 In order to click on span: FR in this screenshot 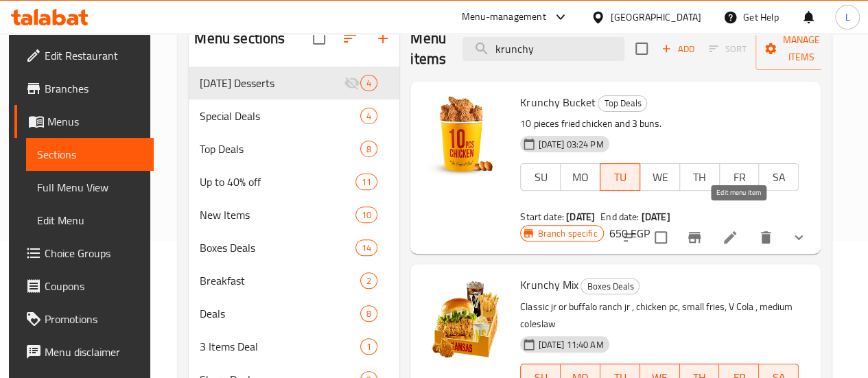, I will do `click(740, 177)`.